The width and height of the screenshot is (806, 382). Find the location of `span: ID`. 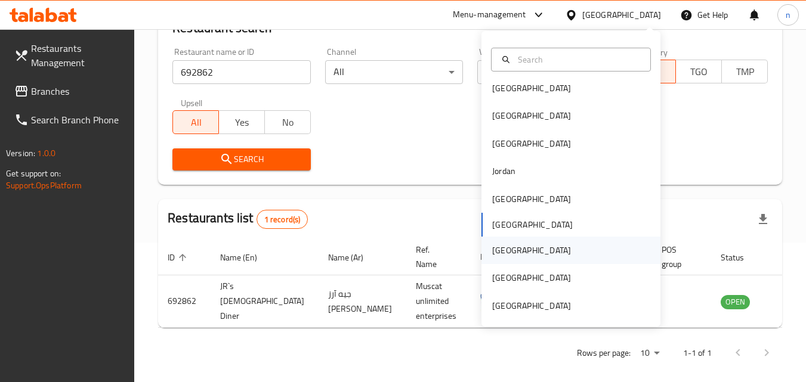

span: ID is located at coordinates (179, 258).